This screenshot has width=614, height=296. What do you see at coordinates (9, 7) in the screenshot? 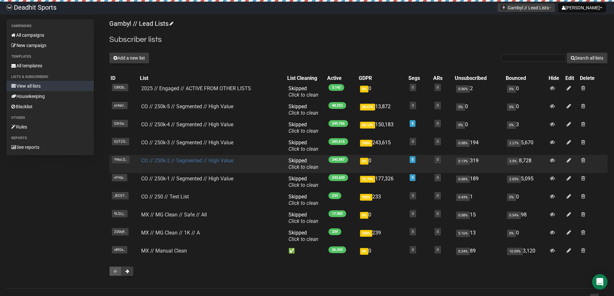
I see `img: 3fbe88bd53d624040ed5a02265cbbb0f` at bounding box center [9, 7].